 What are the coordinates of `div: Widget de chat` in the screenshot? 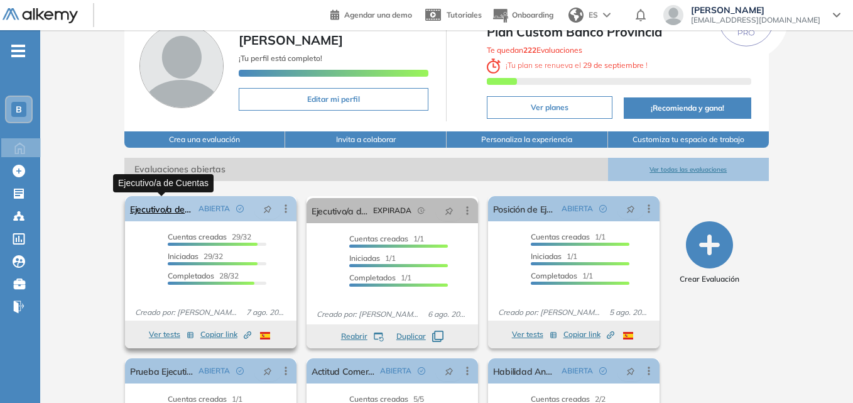 It's located at (822, 372).